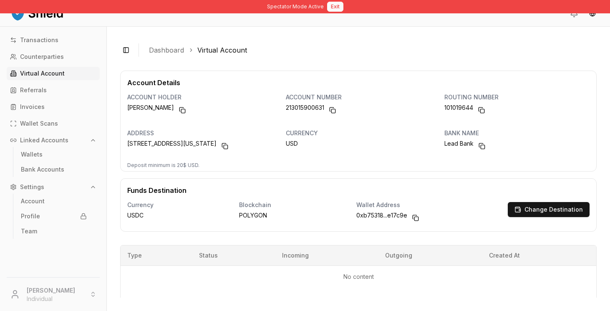 The height and width of the screenshot is (311, 610). Describe the element at coordinates (291, 205) in the screenshot. I see `p: Blockchain` at that location.